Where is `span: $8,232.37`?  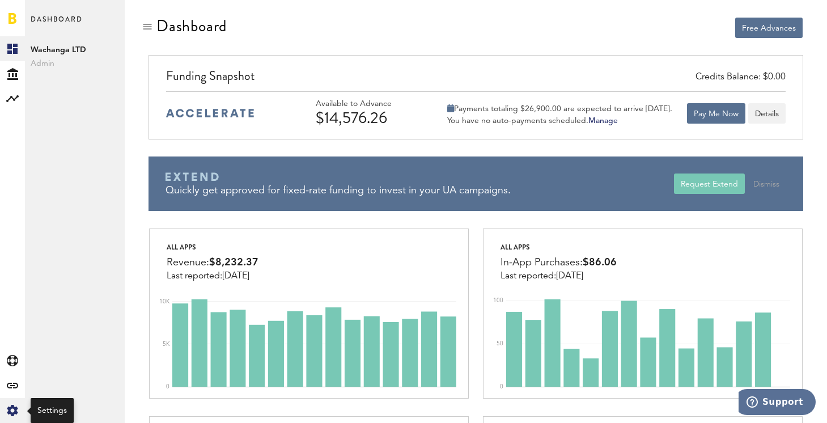
span: $8,232.37 is located at coordinates (233, 262).